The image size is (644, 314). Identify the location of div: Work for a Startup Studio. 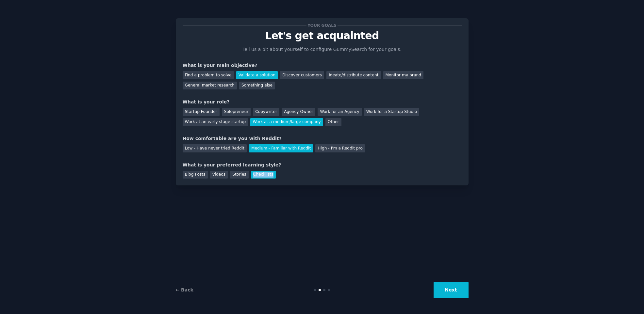
(391, 111).